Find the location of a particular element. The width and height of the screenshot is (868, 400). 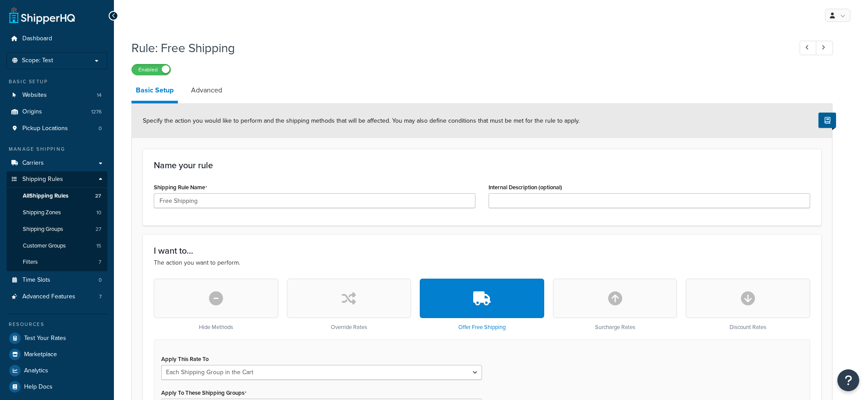

li: Advanced Features is located at coordinates (57, 297).